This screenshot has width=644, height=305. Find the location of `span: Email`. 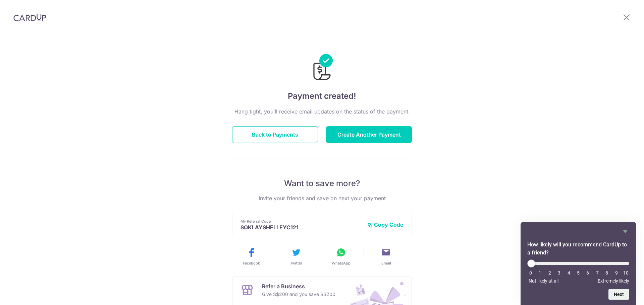

span: Email is located at coordinates (386, 263).